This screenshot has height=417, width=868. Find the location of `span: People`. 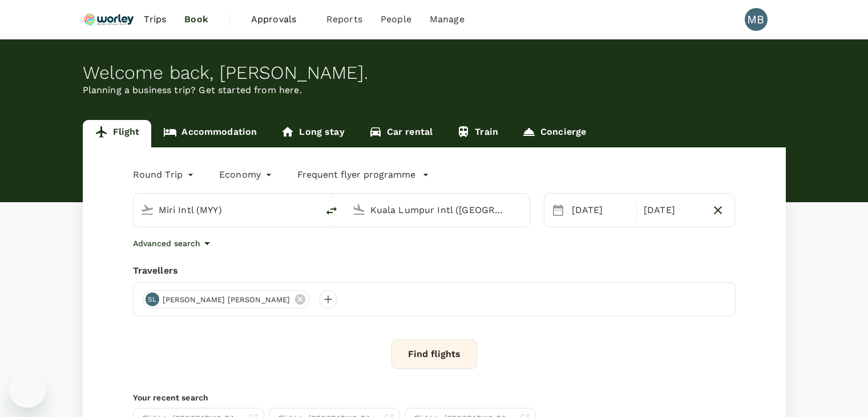

span: People is located at coordinates (396, 19).